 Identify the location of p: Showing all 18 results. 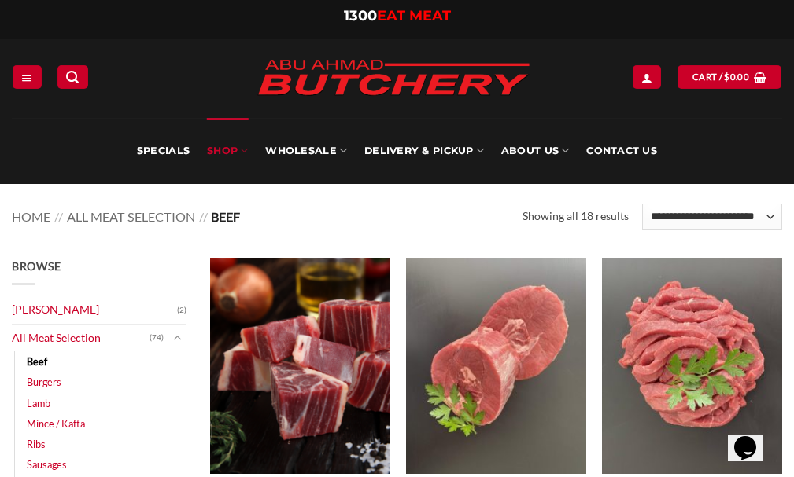
(575, 216).